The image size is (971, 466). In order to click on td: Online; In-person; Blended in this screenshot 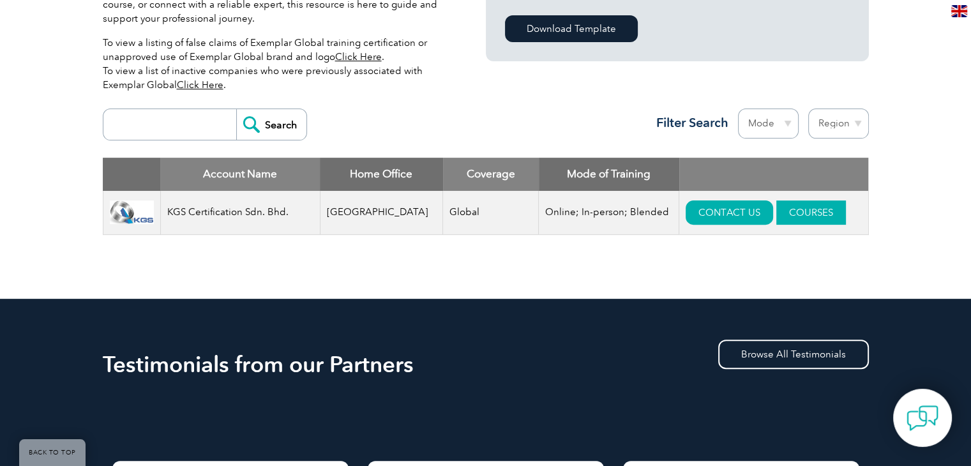, I will do `click(609, 213)`.